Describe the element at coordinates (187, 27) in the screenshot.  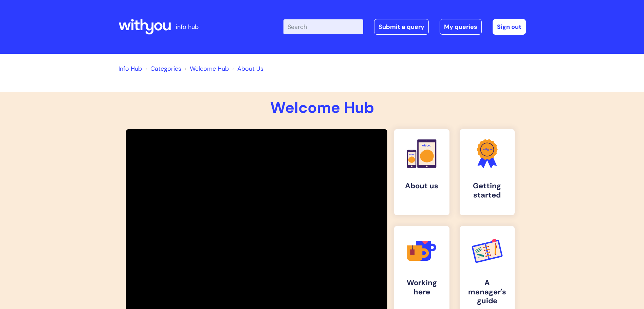
I see `p: info hub` at that location.